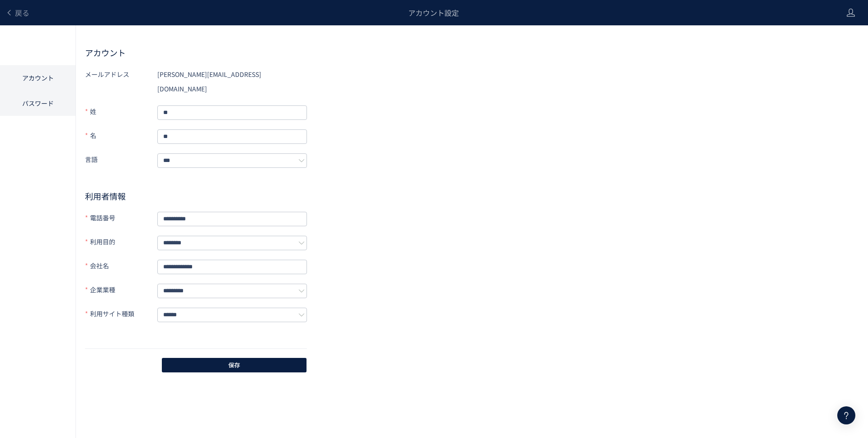 The width and height of the screenshot is (868, 438). Describe the element at coordinates (121, 314) in the screenshot. I see `label: 利用サイト種類` at that location.